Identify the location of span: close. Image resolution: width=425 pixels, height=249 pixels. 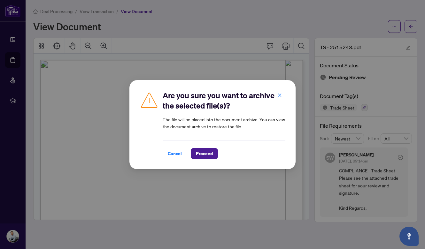
(279, 95).